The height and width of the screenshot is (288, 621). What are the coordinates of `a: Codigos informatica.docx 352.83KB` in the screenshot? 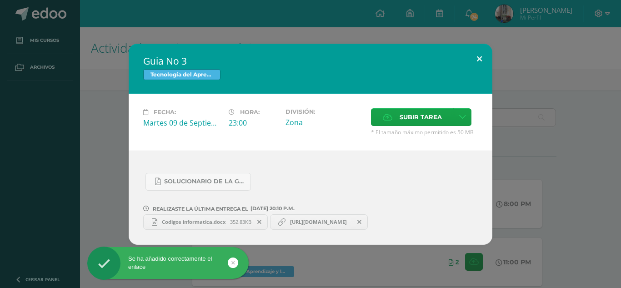 It's located at (206, 222).